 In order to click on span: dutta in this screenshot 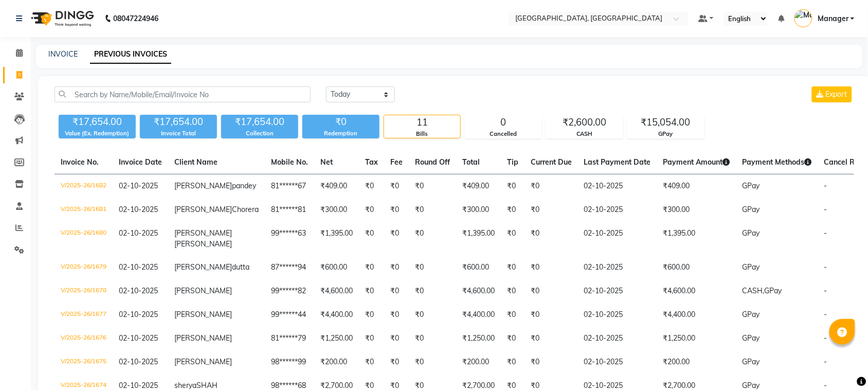, I will do `click(241, 267)`.